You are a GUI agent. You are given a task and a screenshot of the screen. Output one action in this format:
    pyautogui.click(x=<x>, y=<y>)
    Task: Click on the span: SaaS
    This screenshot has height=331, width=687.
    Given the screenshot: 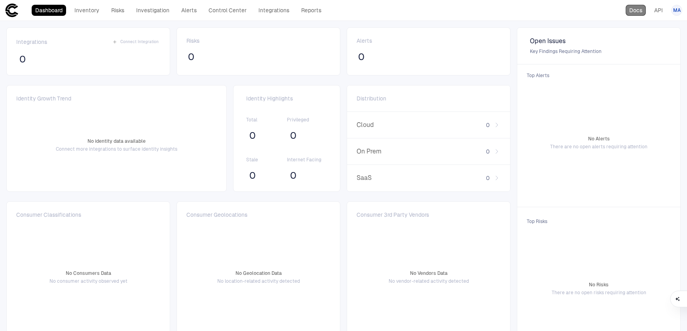 What is the action you would take?
    pyautogui.click(x=380, y=178)
    